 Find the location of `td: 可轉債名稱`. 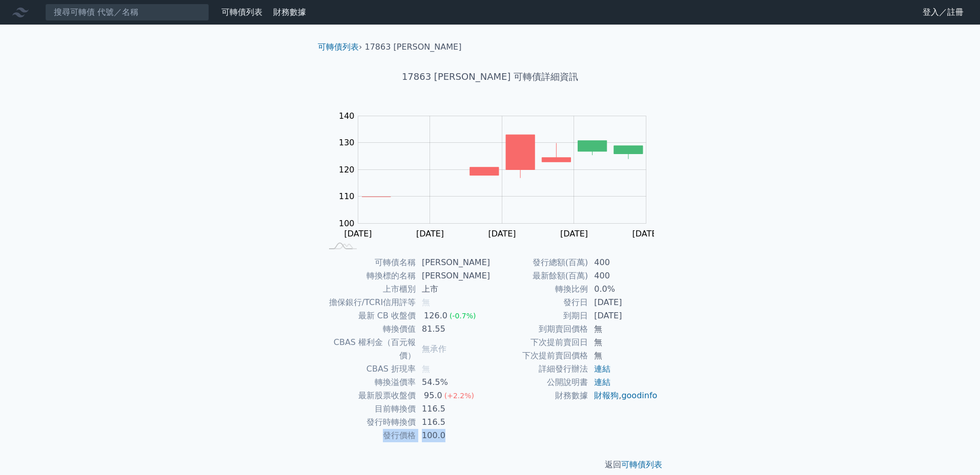

td: 可轉債名稱 is located at coordinates (368, 263).